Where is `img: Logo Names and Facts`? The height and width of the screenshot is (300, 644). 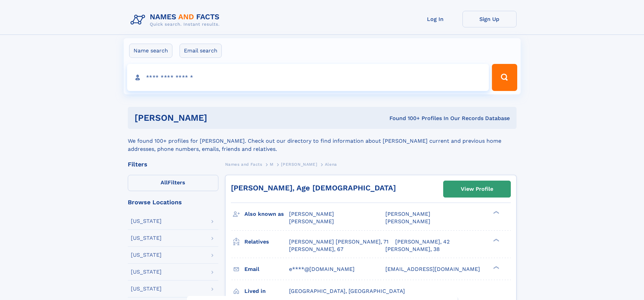 img: Logo Names and Facts is located at coordinates (177, 20).